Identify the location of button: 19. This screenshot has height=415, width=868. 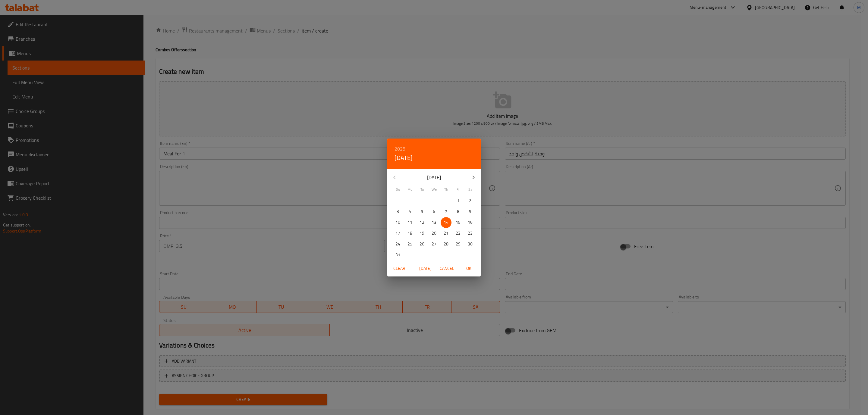
(422, 233).